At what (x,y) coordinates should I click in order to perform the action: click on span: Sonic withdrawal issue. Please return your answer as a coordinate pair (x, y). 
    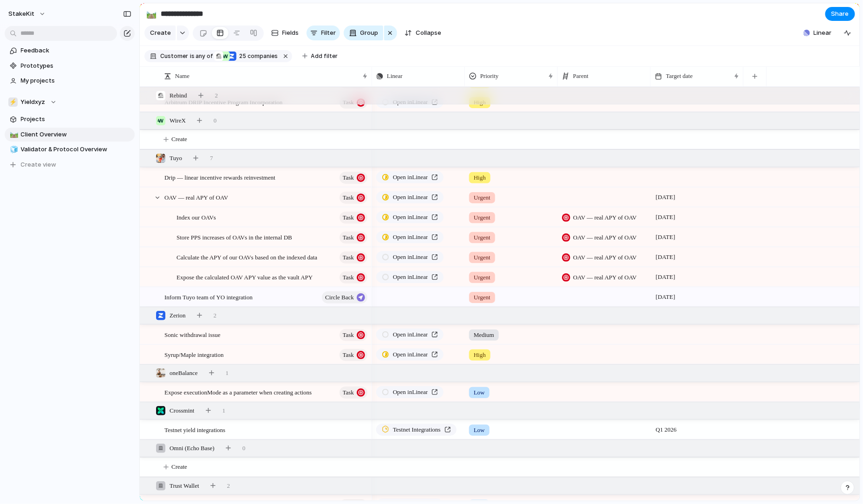
    Looking at the image, I should click on (193, 334).